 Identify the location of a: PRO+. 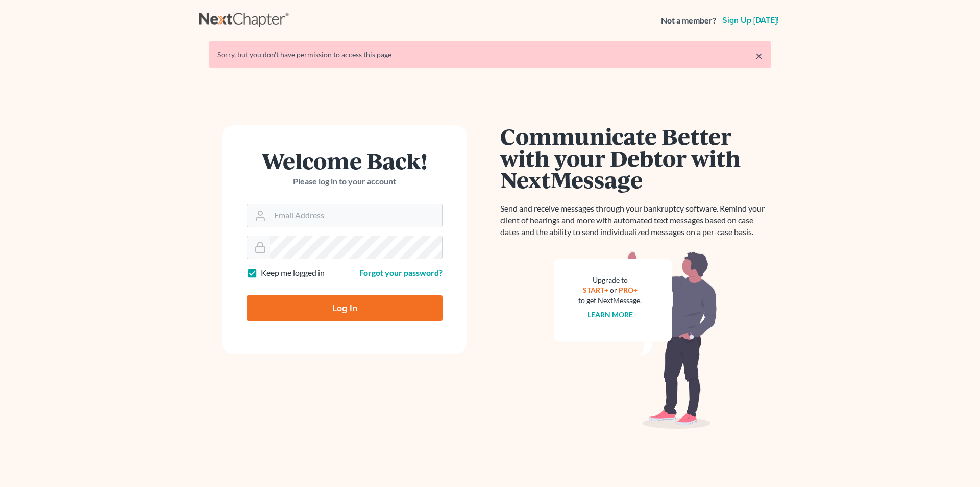
(628, 290).